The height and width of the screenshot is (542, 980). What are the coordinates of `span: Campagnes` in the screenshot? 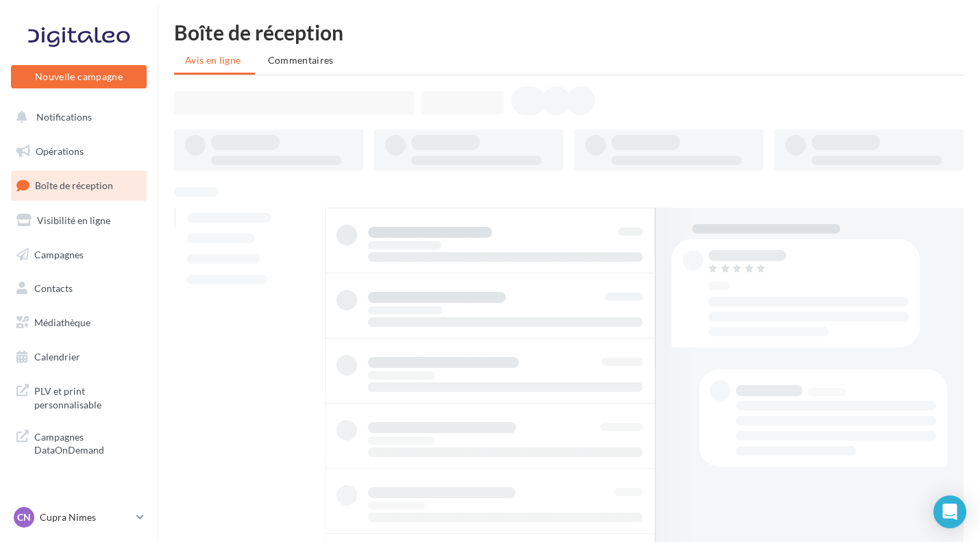 It's located at (59, 254).